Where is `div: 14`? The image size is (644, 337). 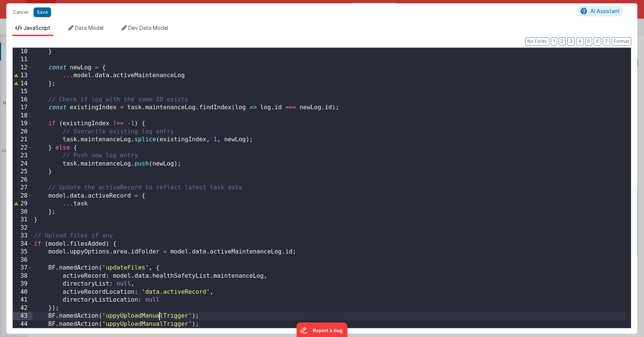 div: 14 is located at coordinates (22, 84).